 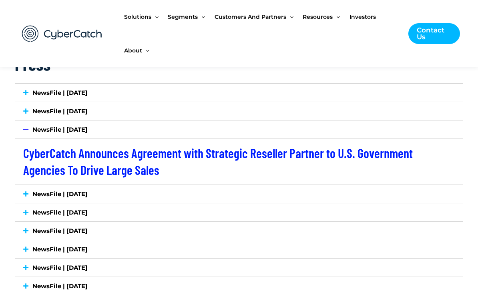 What do you see at coordinates (62, 34) in the screenshot?
I see `img: CyberCatch` at bounding box center [62, 34].